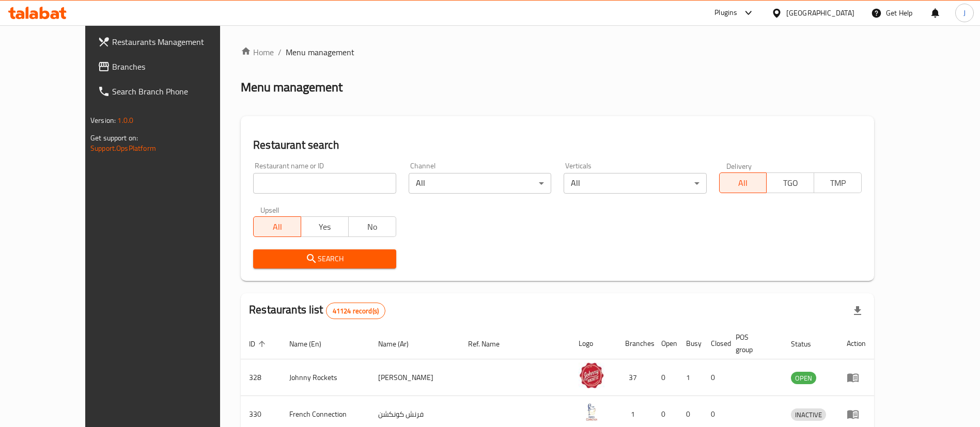  I want to click on span: TMP, so click(838, 183).